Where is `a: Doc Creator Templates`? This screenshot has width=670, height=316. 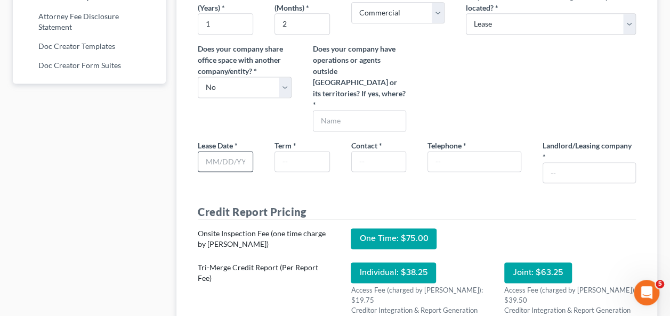 a: Doc Creator Templates is located at coordinates (89, 46).